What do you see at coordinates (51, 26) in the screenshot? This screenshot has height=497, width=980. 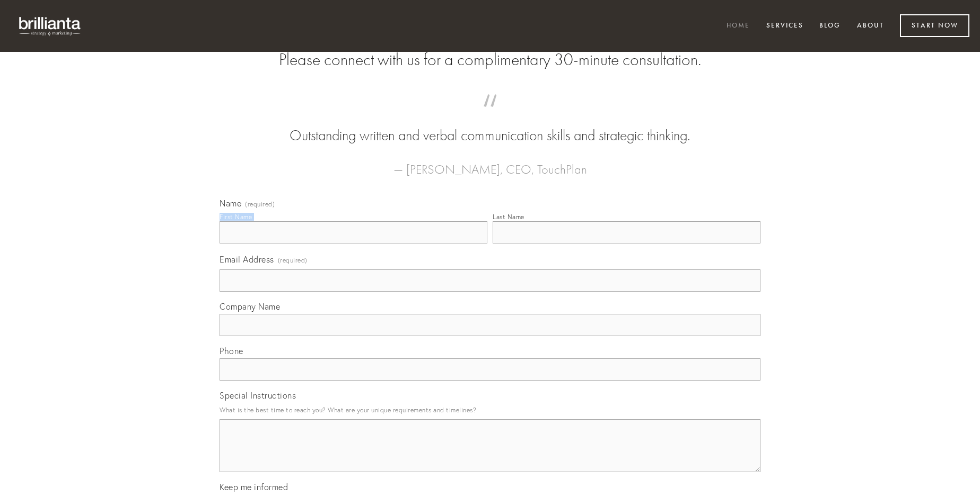 I see `img: brillianta - research, strategy, marketing` at bounding box center [51, 26].